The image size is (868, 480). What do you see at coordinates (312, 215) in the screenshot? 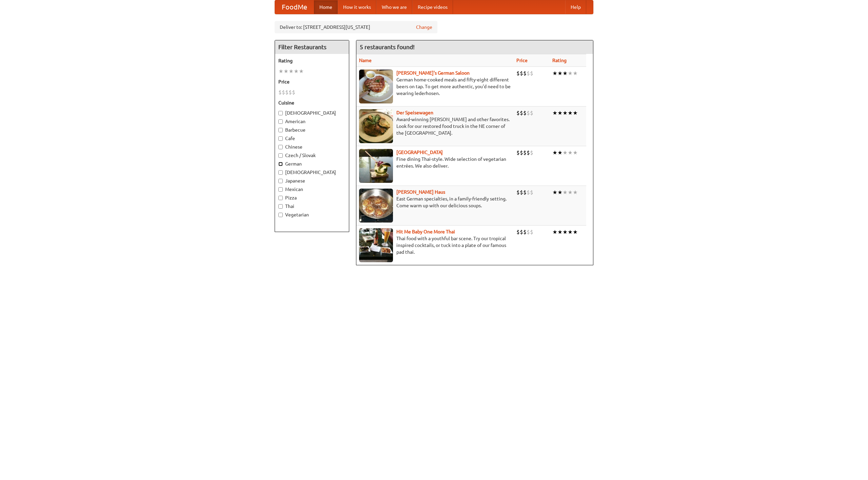
I see `label: Vegetarian` at bounding box center [312, 215].